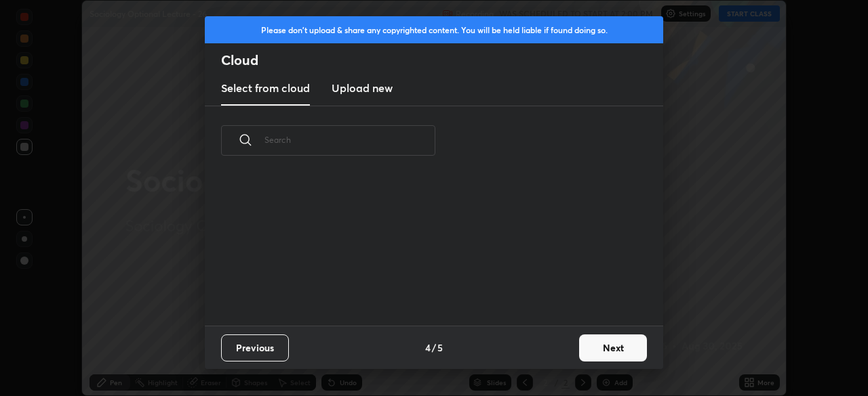  Describe the element at coordinates (442, 60) in the screenshot. I see `h2: Cloud` at that location.